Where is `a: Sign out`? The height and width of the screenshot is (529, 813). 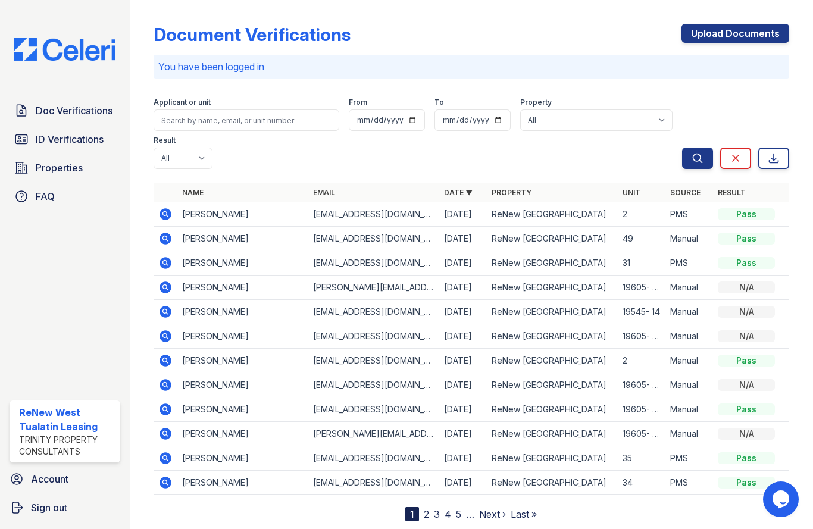
a: Sign out is located at coordinates (65, 507).